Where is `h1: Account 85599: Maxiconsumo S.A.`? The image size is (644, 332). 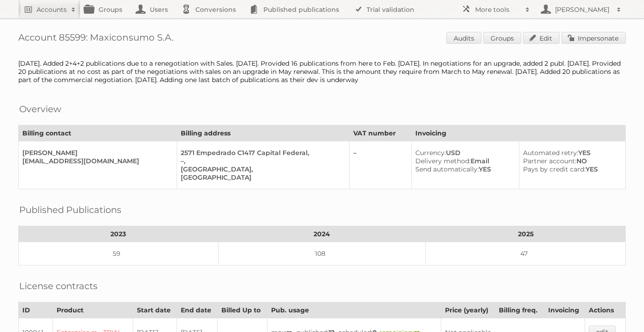
h1: Account 85599: Maxiconsumo S.A. is located at coordinates (322, 39).